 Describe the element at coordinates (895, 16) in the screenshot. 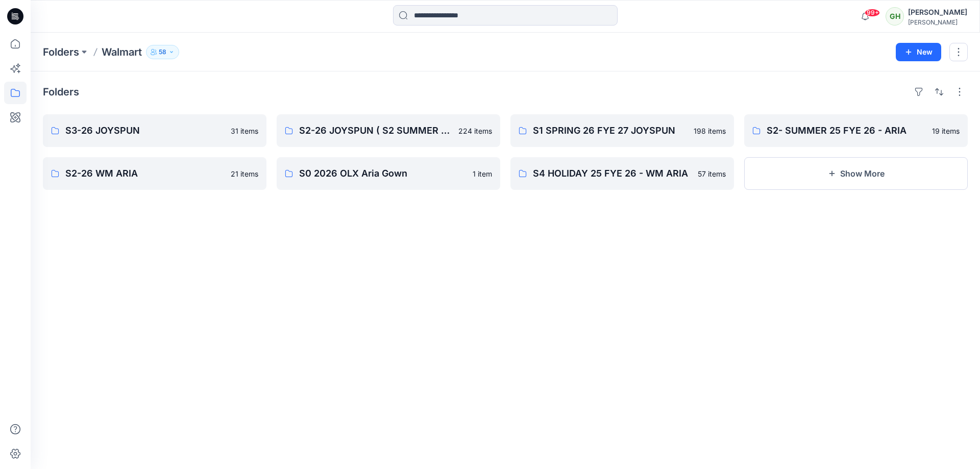

I see `div: GH` at that location.